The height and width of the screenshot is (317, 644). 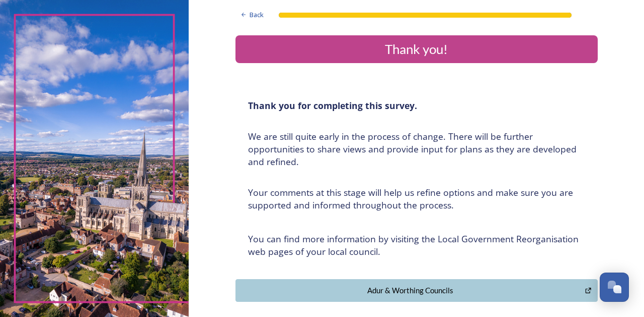 What do you see at coordinates (417, 290) in the screenshot?
I see `button: Adur & Worthing Councils` at bounding box center [417, 290].